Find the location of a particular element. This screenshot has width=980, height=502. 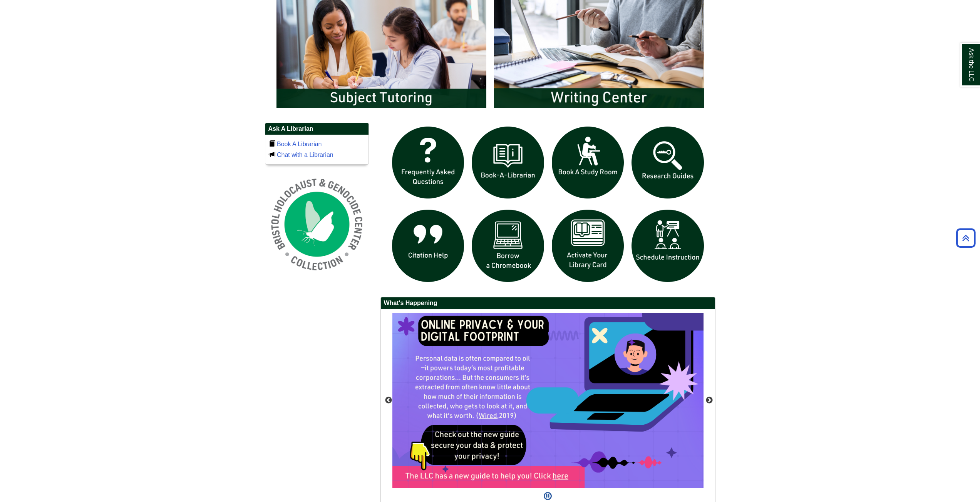

h2: Ask A Librarian is located at coordinates (317, 129).